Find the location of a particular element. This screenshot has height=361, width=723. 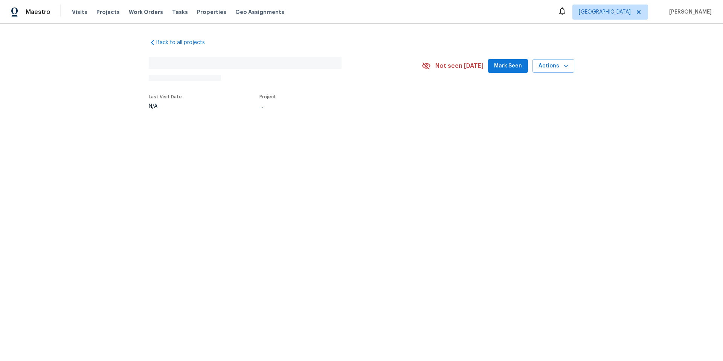

span: Tasks is located at coordinates (180, 12).